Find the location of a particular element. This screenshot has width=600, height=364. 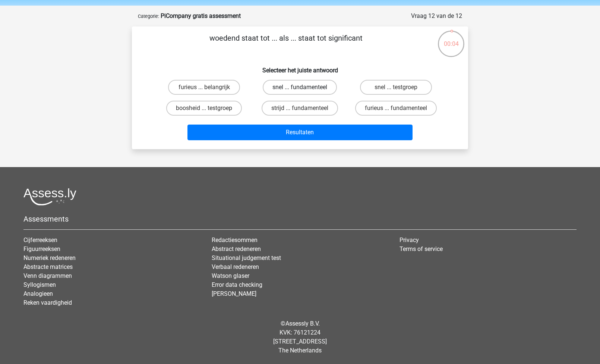

a: Assessly B.V. is located at coordinates (302, 323).